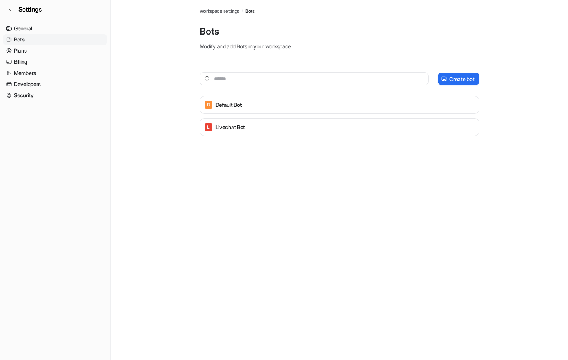  I want to click on a: Security, so click(55, 95).